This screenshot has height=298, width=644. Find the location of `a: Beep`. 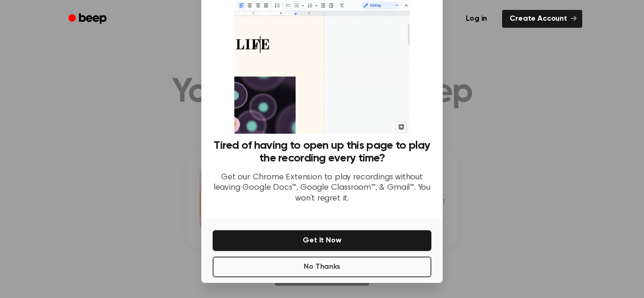

a: Beep is located at coordinates (88, 19).